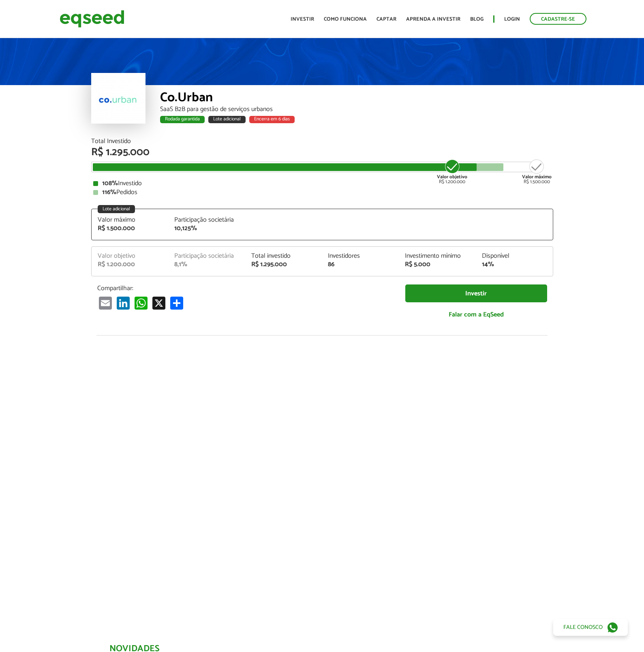 This screenshot has width=644, height=652. Describe the element at coordinates (512, 19) in the screenshot. I see `a: Login` at that location.